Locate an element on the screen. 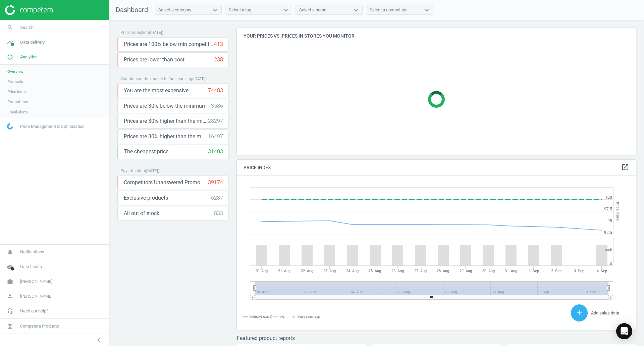  tspan: 26. Aug is located at coordinates (398, 271).